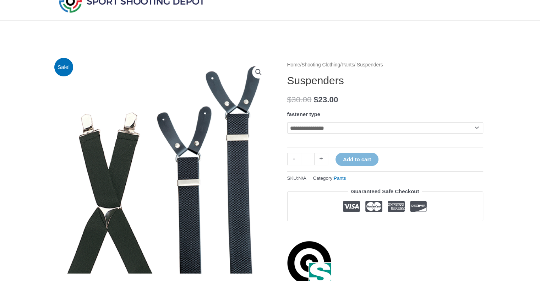 This screenshot has height=281, width=540. Describe the element at coordinates (307, 159) in the screenshot. I see `input: Product quantity` at that location.